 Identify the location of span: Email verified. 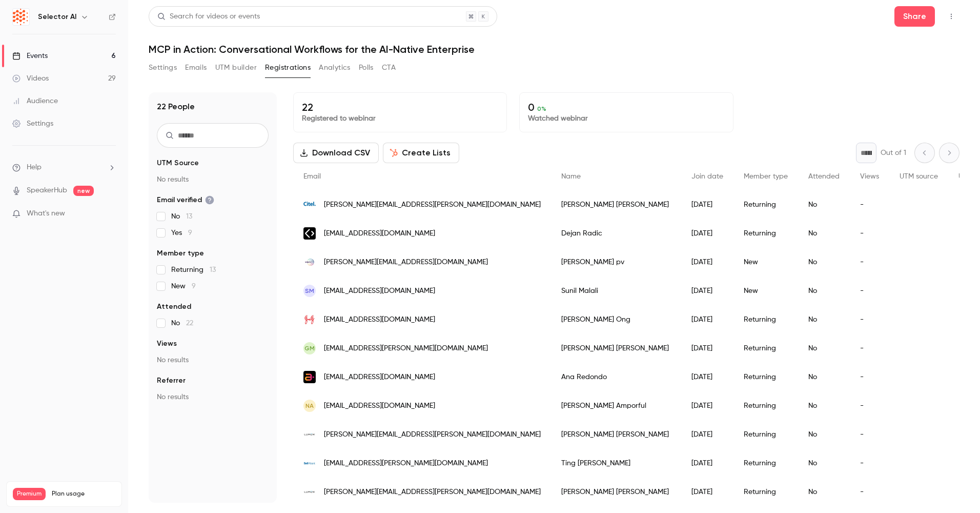
(185, 200).